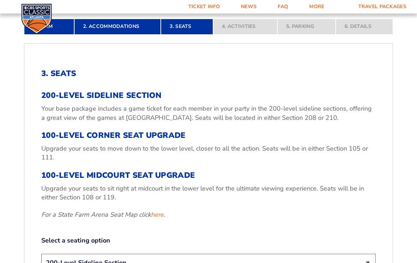 This screenshot has width=417, height=263. Describe the element at coordinates (209, 135) in the screenshot. I see `h3: 100-Level Corner Seat Upgrade` at that location.